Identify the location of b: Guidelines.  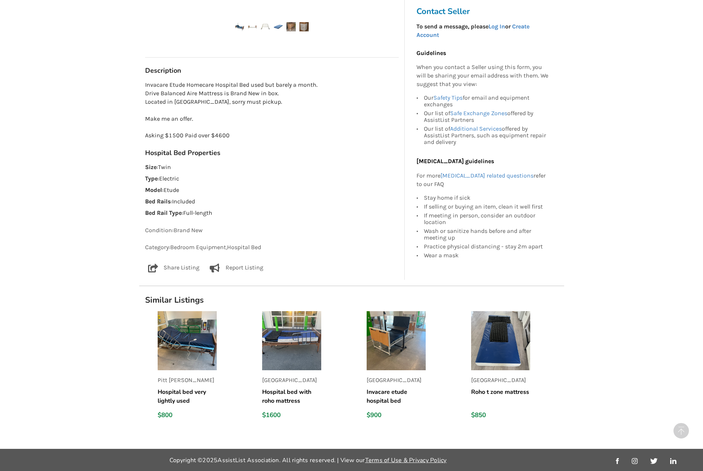
(431, 52).